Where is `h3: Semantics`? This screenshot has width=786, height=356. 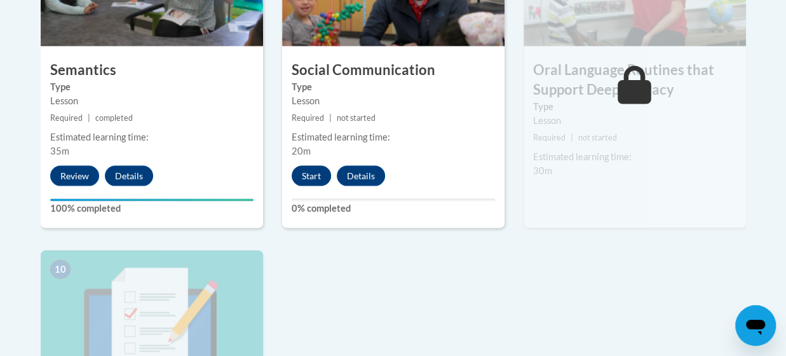
h3: Semantics is located at coordinates (152, 70).